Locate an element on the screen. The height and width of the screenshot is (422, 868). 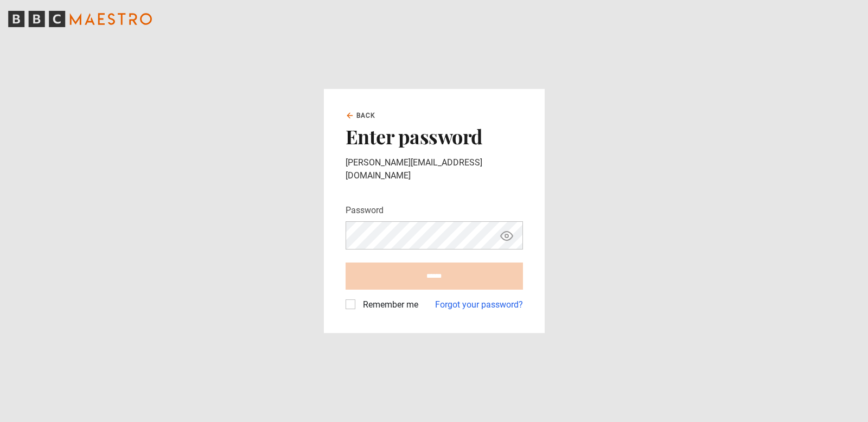
a: BBC Maestro is located at coordinates (80, 19).